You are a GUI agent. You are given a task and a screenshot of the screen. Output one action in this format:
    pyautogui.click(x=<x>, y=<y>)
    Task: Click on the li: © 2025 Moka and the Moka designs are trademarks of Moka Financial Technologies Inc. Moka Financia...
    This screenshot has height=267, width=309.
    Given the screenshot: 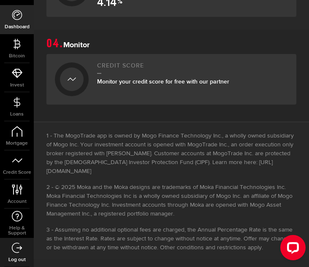 What is the action you would take?
    pyautogui.click(x=171, y=201)
    